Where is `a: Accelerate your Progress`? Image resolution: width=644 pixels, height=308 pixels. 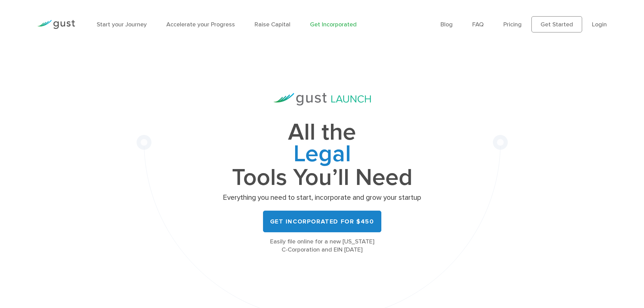
a: Accelerate your Progress is located at coordinates (200, 25).